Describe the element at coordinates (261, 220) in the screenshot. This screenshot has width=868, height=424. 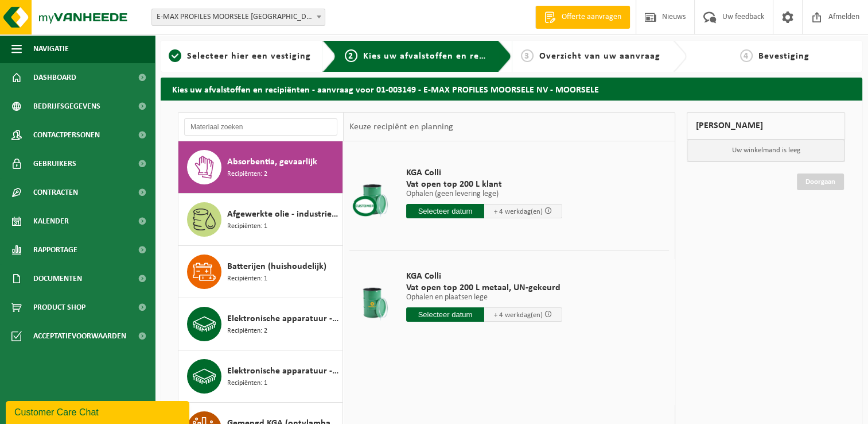
I see `button: Afgewerkte olie - industrie in kleinverpakking Recipiënten: 1` at that location.